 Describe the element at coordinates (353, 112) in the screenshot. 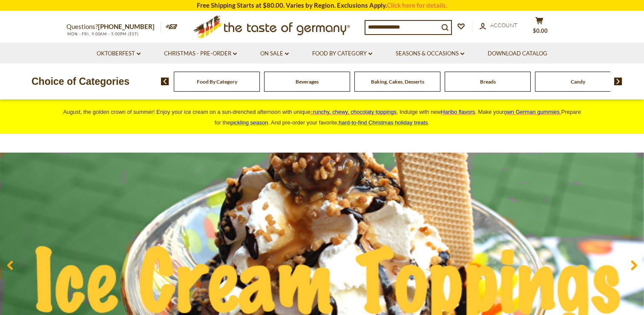

I see `a: crunchy, chewy, chocolaty toppings` at that location.